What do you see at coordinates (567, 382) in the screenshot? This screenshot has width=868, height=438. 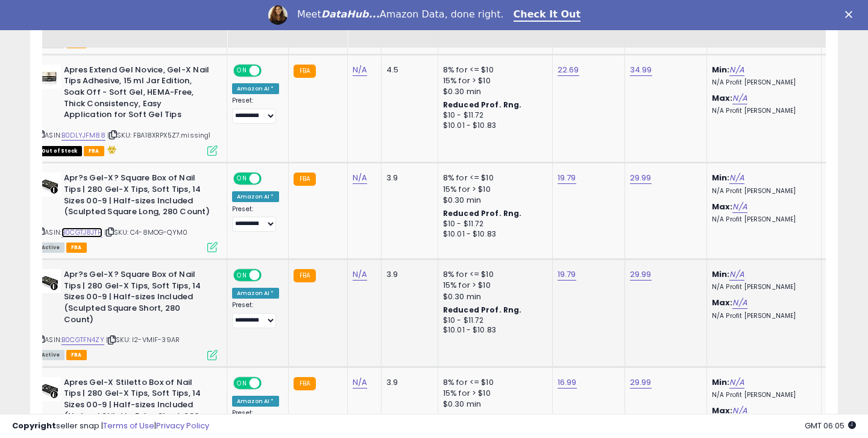 I see `a: 16.99` at bounding box center [567, 382].